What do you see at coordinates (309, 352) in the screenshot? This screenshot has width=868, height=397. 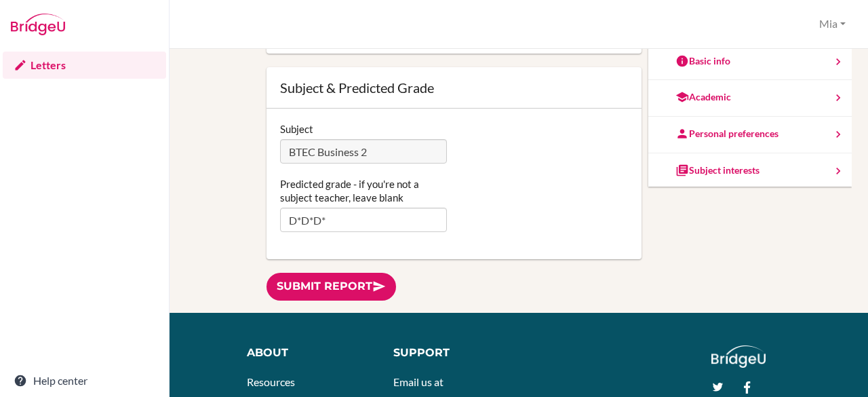 I see `div: About` at bounding box center [309, 352].